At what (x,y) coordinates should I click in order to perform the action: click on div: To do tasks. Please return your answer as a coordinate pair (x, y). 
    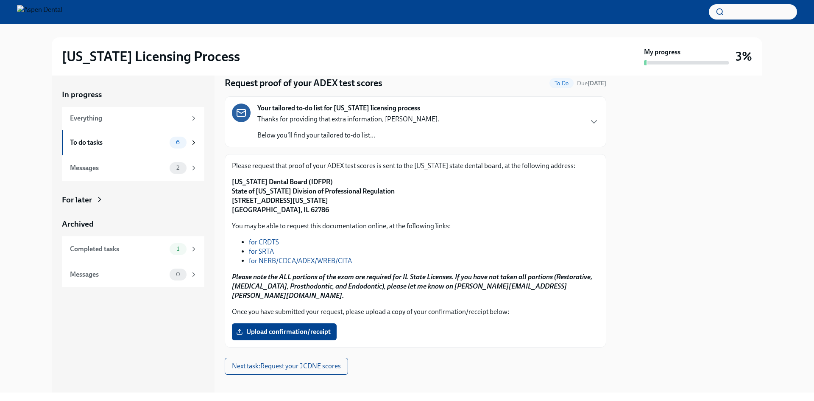
    Looking at the image, I should click on (118, 142).